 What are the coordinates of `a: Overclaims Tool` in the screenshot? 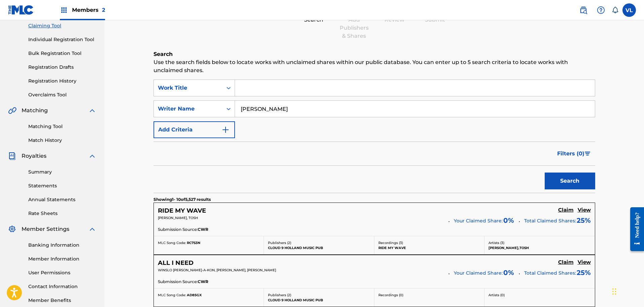 It's located at (63, 95).